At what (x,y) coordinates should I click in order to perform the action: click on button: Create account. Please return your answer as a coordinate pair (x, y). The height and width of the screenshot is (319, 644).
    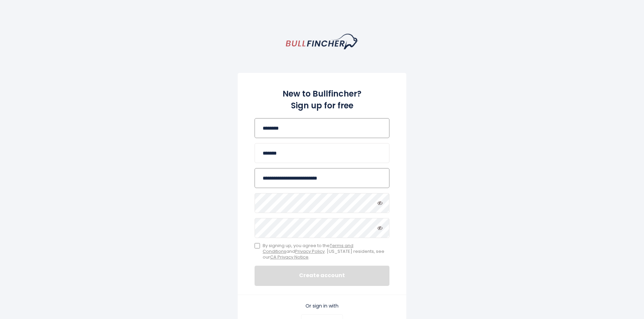
    Looking at the image, I should click on (322, 276).